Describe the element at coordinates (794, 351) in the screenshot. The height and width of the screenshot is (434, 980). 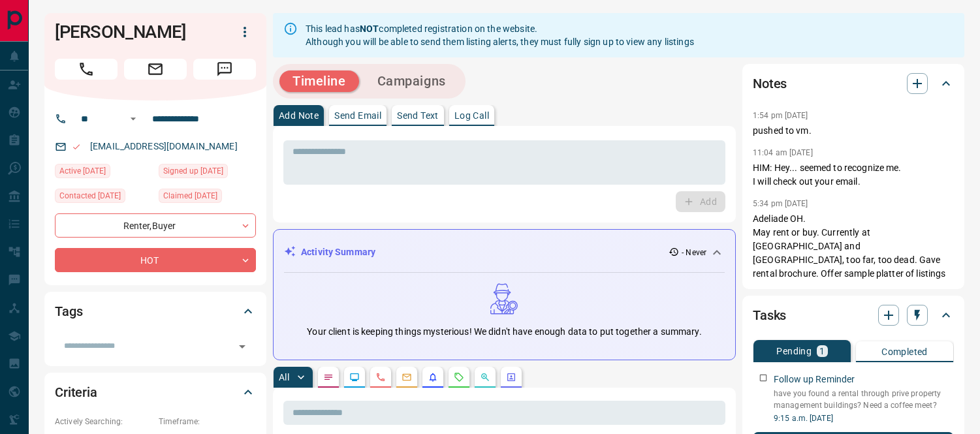
I see `p: Pending` at that location.